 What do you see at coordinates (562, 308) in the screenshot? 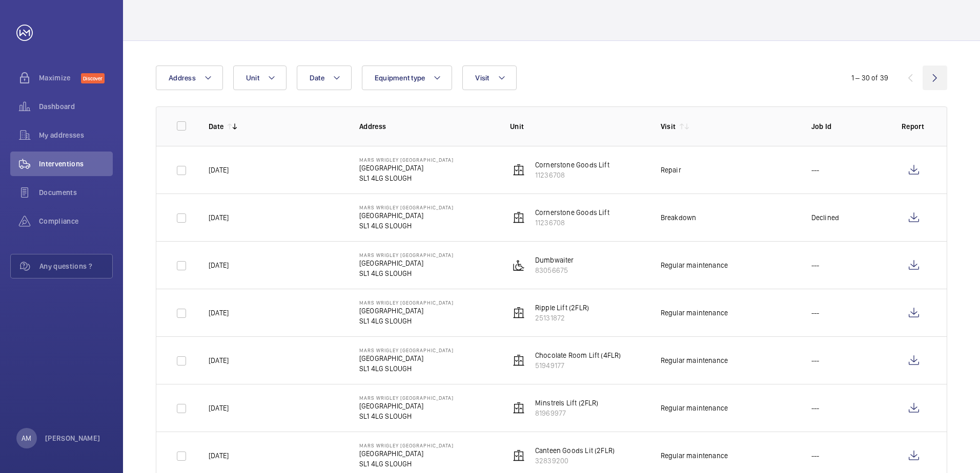
I see `p: Ripple Lift (2FLR)` at bounding box center [562, 308].